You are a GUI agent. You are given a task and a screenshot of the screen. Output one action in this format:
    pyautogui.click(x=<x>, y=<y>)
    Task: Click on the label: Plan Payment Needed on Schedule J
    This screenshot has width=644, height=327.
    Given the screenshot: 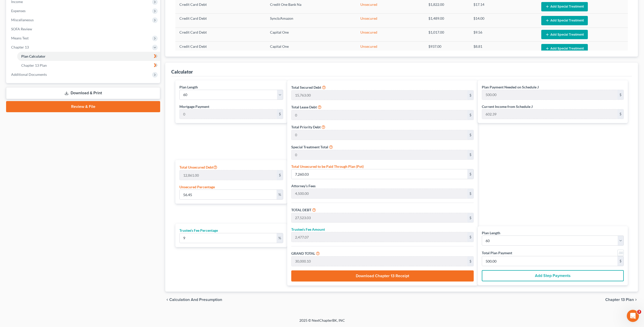 What is the action you would take?
    pyautogui.click(x=510, y=87)
    